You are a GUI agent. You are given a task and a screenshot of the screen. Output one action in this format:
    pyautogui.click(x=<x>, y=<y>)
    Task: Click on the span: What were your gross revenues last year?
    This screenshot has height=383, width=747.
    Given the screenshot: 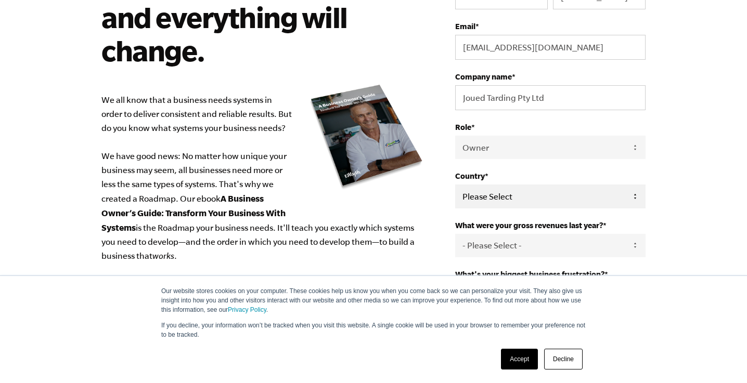 What is the action you would take?
    pyautogui.click(x=529, y=225)
    